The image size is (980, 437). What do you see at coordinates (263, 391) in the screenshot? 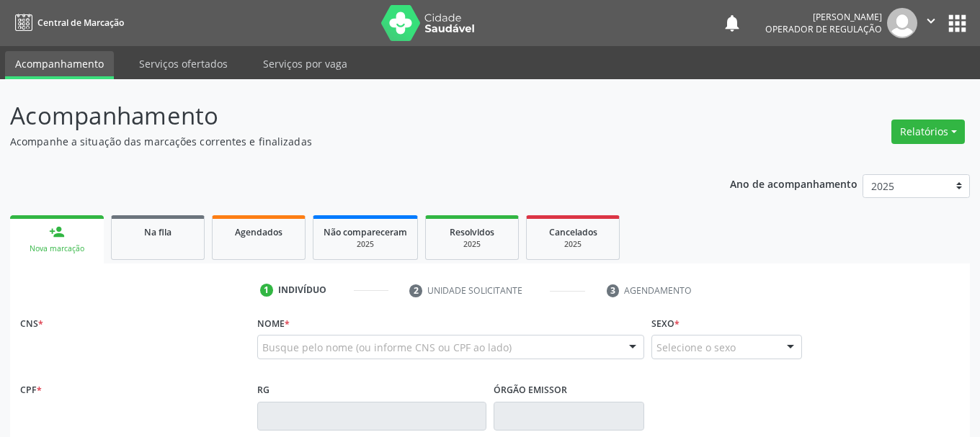
I see `label: RG` at bounding box center [263, 391].